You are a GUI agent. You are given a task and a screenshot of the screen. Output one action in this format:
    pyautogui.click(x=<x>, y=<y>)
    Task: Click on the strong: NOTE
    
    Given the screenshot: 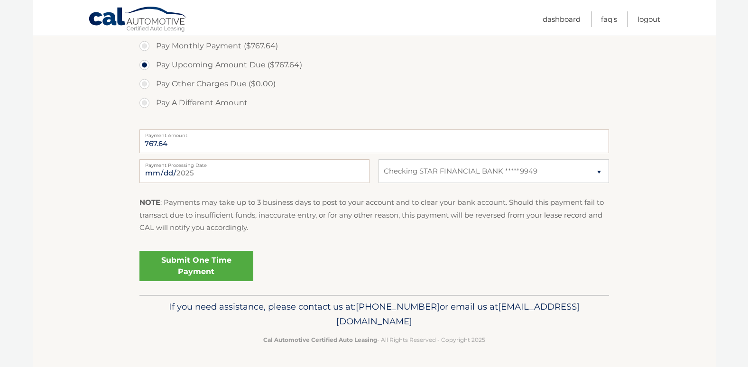 What is the action you would take?
    pyautogui.click(x=150, y=202)
    